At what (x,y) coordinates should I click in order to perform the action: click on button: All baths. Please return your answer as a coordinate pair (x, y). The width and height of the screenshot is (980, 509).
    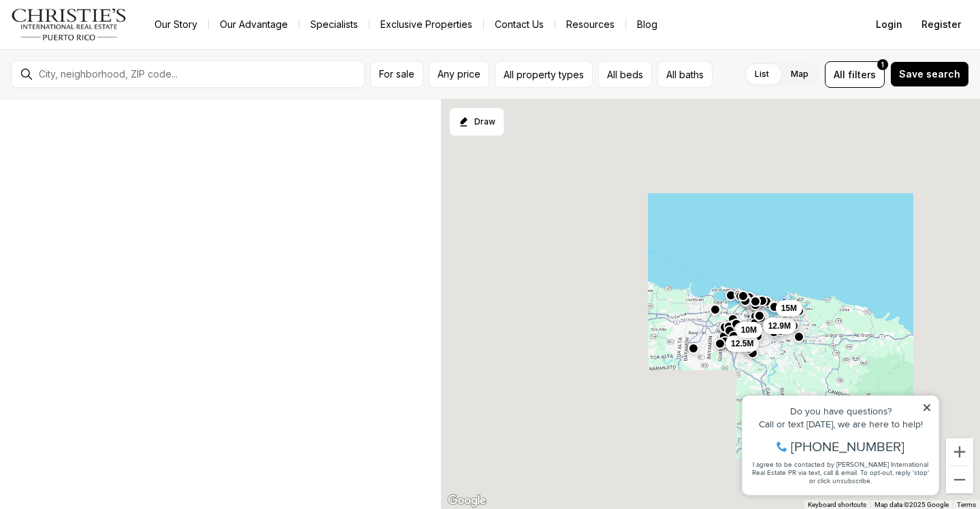
    Looking at the image, I should click on (685, 74).